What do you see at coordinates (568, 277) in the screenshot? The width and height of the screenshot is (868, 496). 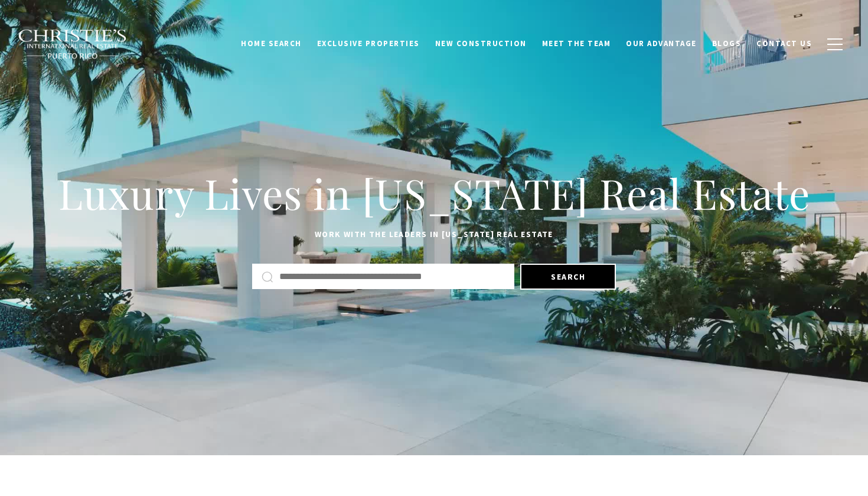 I see `button: Search` at bounding box center [568, 277].